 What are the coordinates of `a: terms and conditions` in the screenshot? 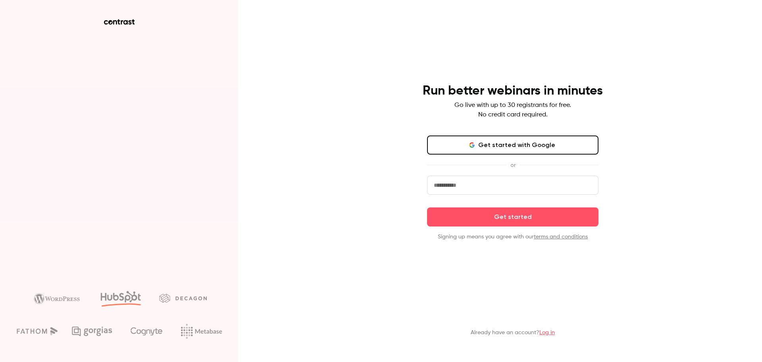 It's located at (561, 237).